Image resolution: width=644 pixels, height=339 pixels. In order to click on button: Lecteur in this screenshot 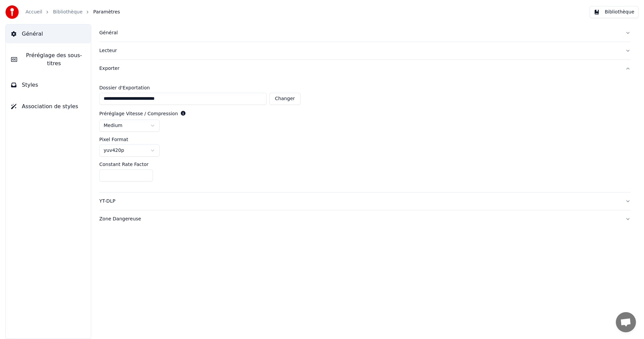, I will do `click(365, 51)`.